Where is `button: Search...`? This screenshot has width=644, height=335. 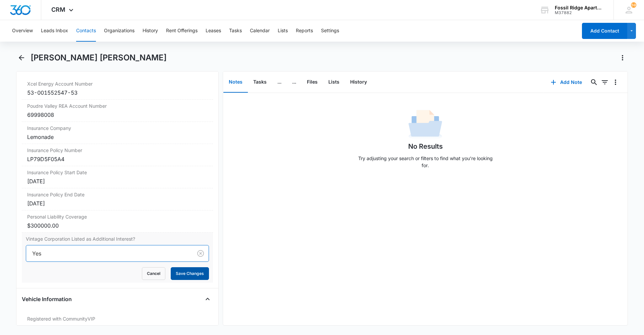
button: Search... is located at coordinates (594, 82).